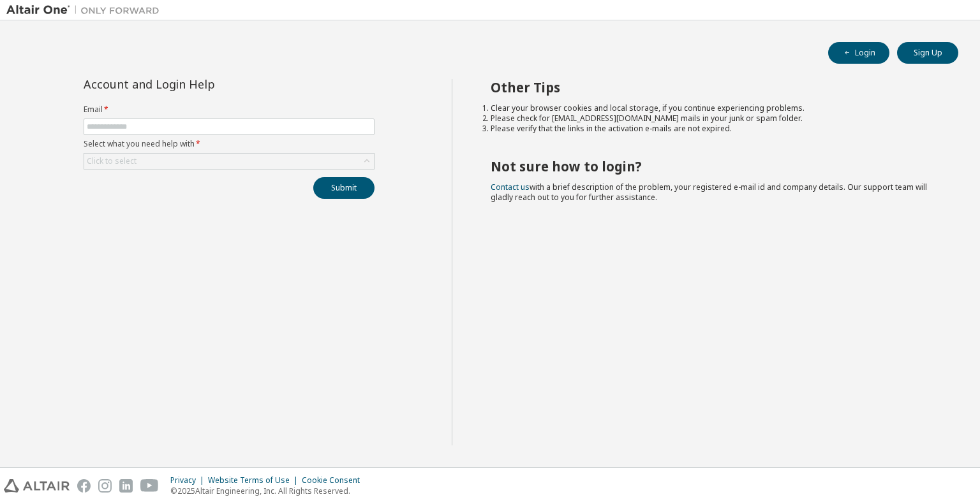 This screenshot has width=980, height=504. What do you see at coordinates (229, 110) in the screenshot?
I see `label: Email` at bounding box center [229, 110].